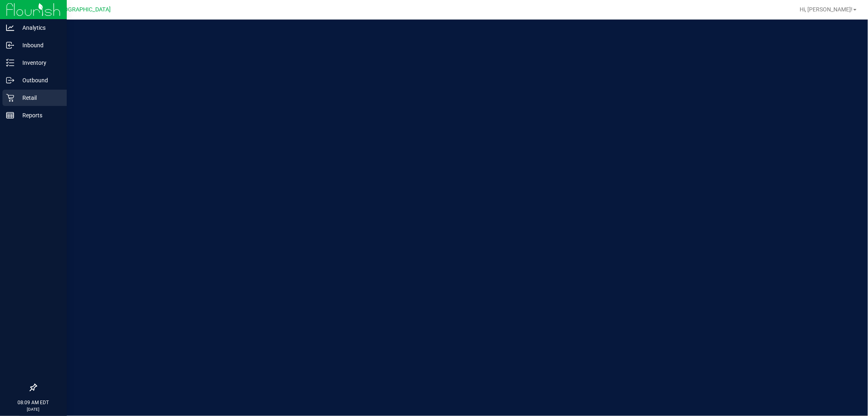 Image resolution: width=868 pixels, height=416 pixels. Describe the element at coordinates (10, 63) in the screenshot. I see `inline-svg: Inventory` at that location.